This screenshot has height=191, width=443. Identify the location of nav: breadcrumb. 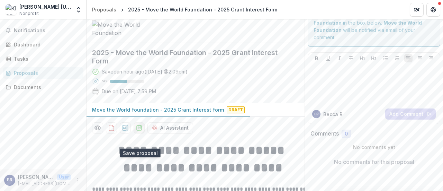
(184, 9).